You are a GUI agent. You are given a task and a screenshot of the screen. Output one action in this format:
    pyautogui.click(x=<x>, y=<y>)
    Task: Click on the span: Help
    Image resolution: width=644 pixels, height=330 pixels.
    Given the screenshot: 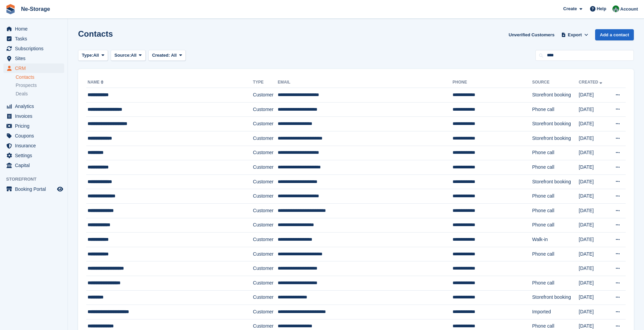 What is the action you would take?
    pyautogui.click(x=602, y=9)
    